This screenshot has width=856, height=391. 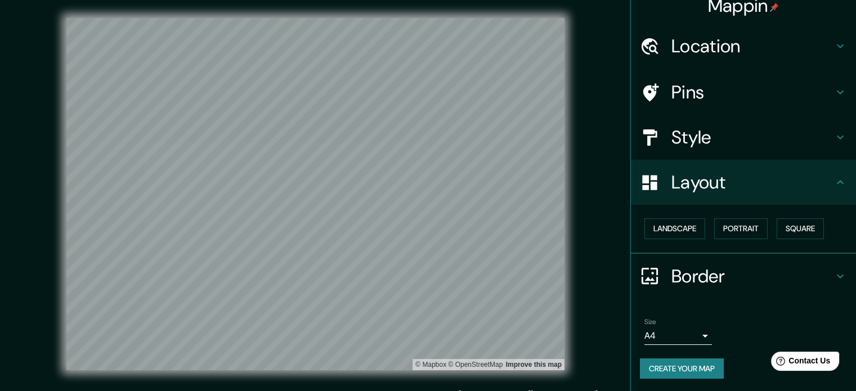 What do you see at coordinates (678, 336) in the screenshot?
I see `div: A4` at bounding box center [678, 336].